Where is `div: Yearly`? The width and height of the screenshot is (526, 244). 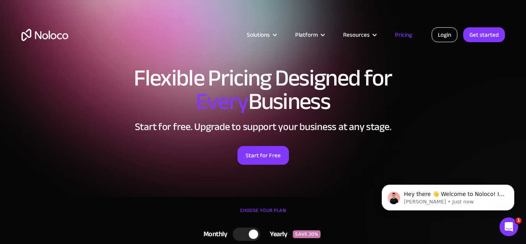
div: Yearly is located at coordinates (276, 234).